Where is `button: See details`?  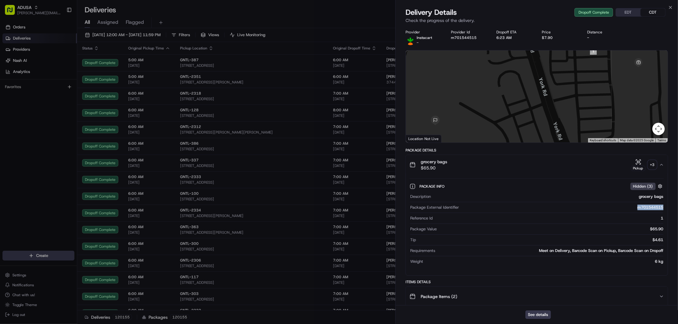
button: See details is located at coordinates (538, 315).